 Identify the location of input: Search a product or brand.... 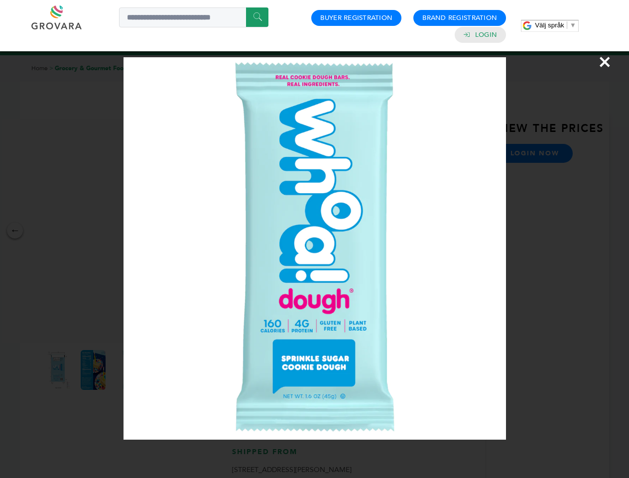
(194, 17).